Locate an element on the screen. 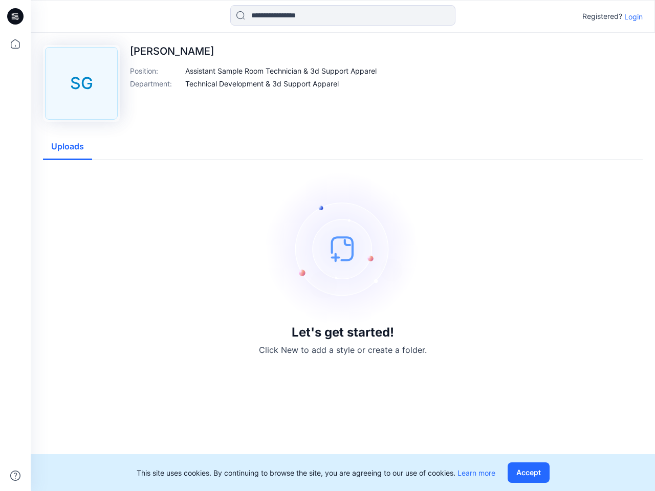 The width and height of the screenshot is (655, 491). p: Technical Development & 3d Support Apparel is located at coordinates (262, 83).